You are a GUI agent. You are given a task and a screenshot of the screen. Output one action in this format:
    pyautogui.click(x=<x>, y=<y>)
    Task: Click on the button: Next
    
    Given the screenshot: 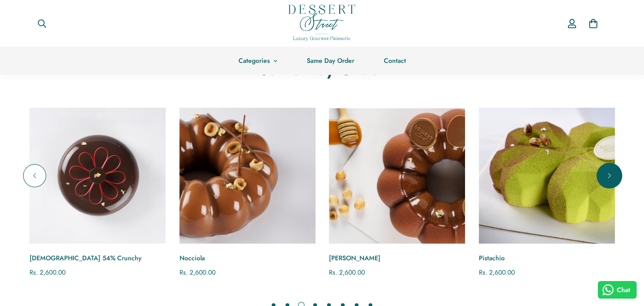 What is the action you would take?
    pyautogui.click(x=609, y=176)
    